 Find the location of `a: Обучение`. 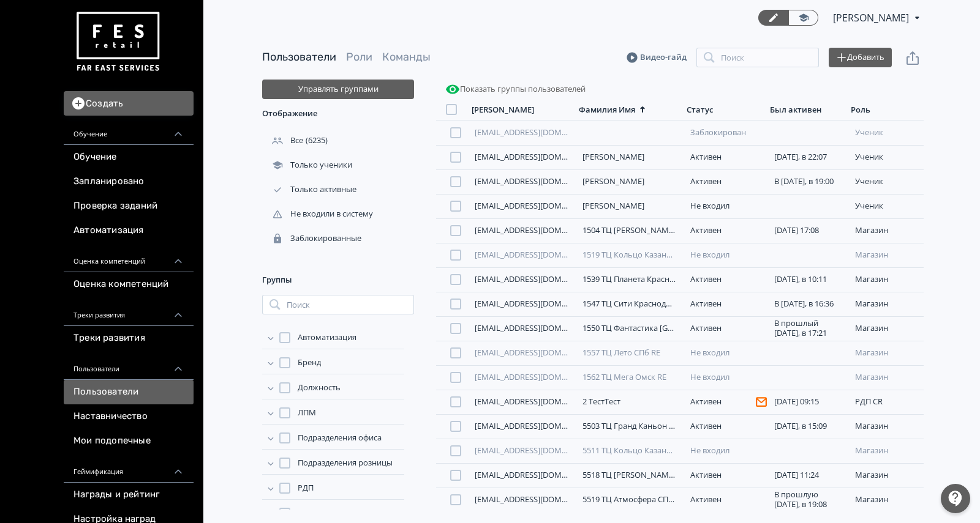

a: Обучение is located at coordinates (129, 157).